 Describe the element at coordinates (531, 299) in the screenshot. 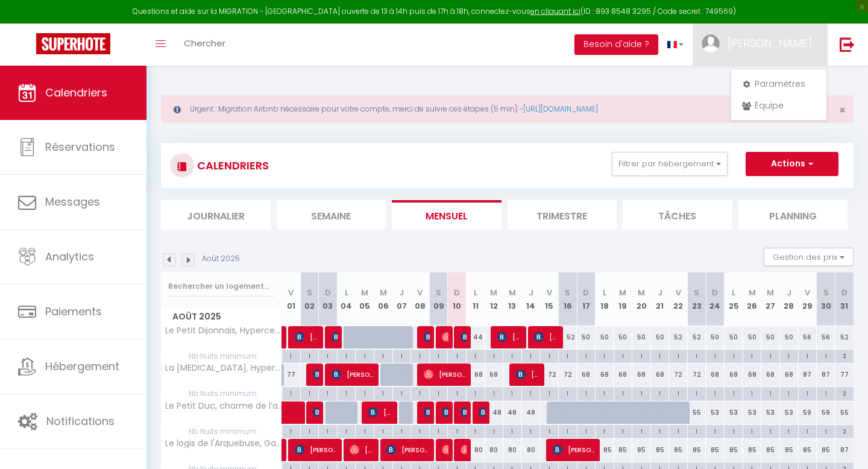

I see `th: 14` at that location.